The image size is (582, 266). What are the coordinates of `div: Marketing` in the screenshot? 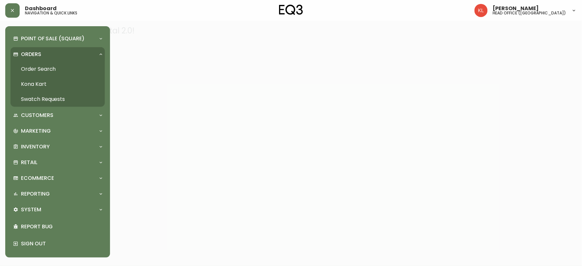 It's located at (58, 131).